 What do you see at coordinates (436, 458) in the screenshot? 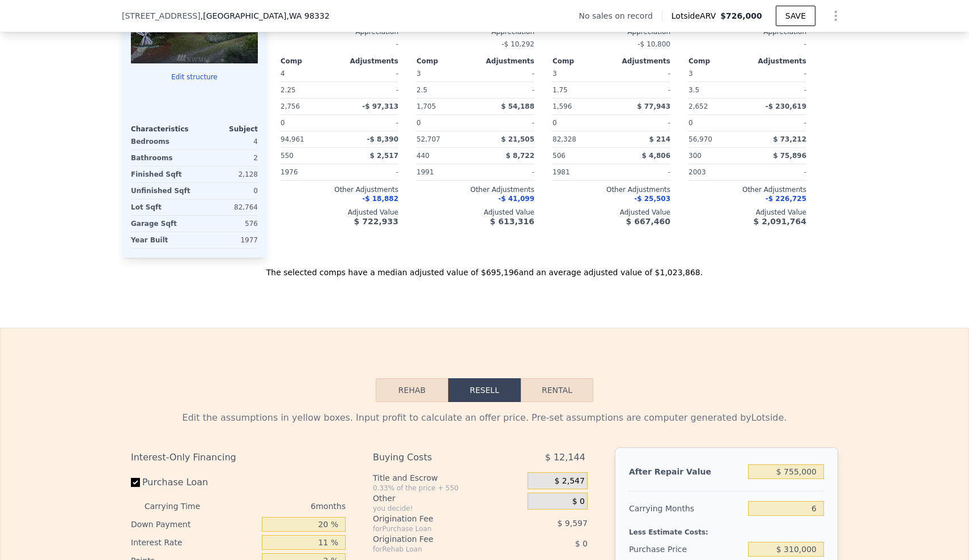
I see `div: Buying Costs` at bounding box center [436, 458].